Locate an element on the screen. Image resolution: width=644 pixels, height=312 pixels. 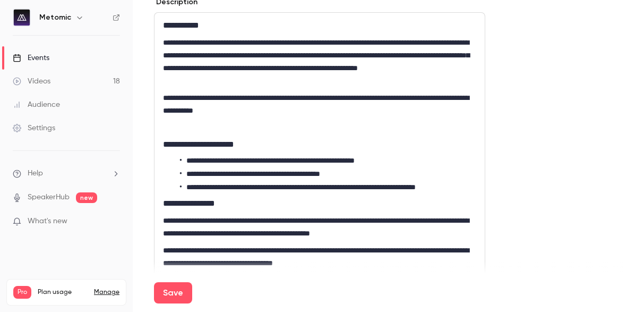
span: Help is located at coordinates (35, 173).